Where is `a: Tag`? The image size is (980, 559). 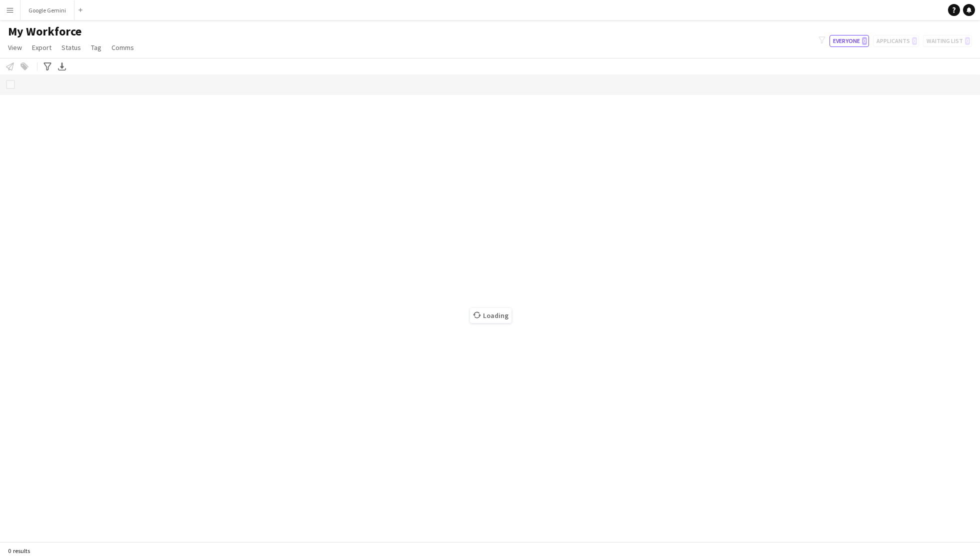
a: Tag is located at coordinates (96, 48).